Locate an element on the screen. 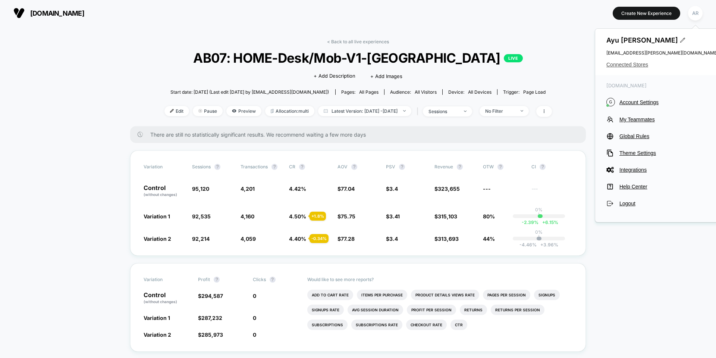  span: 287,232 is located at coordinates (212, 318).